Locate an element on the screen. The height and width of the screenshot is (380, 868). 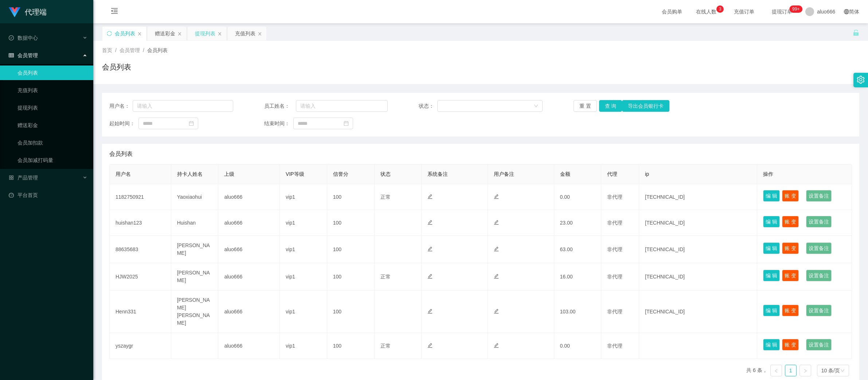
span: 结束时间： is located at coordinates (279, 123).